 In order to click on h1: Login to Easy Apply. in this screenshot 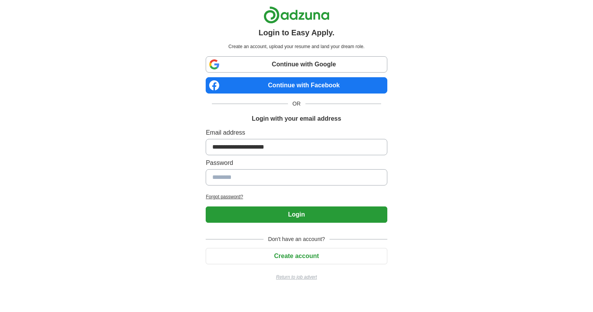, I will do `click(296, 33)`.